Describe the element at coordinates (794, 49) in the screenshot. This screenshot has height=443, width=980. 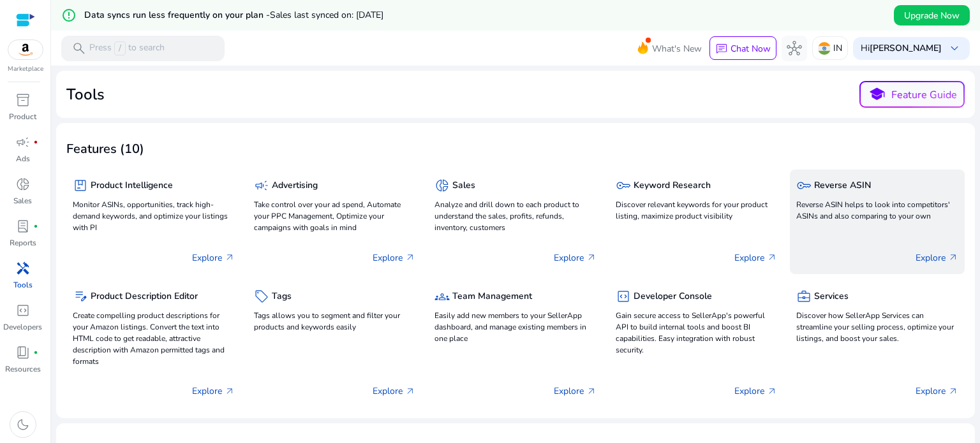
I see `button: hub` at that location.